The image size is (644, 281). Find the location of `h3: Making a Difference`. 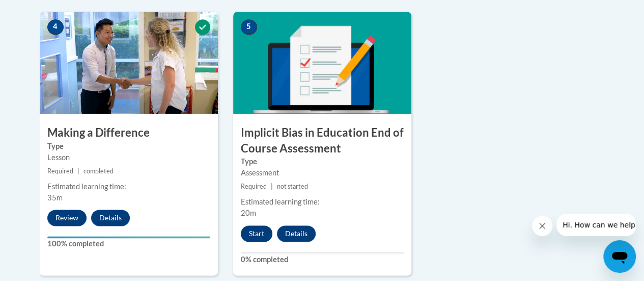

h3: Making a Difference is located at coordinates (129, 132).